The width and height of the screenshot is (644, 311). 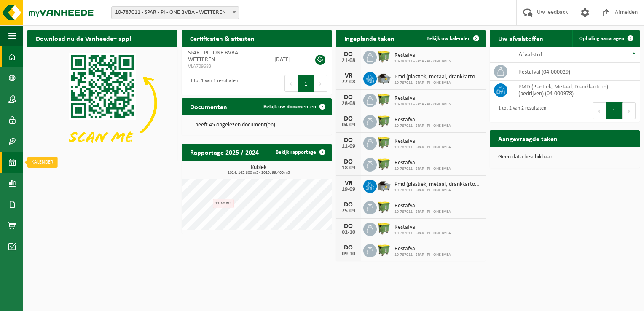 I want to click on div: 19-09, so click(x=349, y=190).